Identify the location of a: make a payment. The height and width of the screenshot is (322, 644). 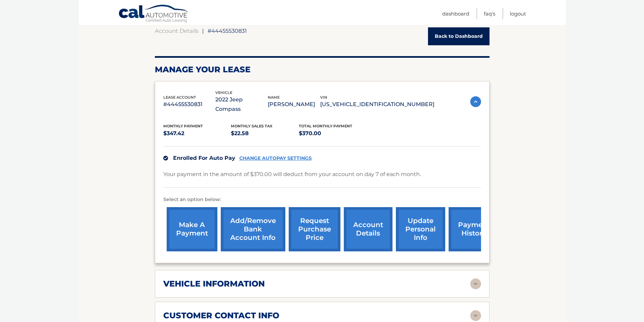
(192, 229).